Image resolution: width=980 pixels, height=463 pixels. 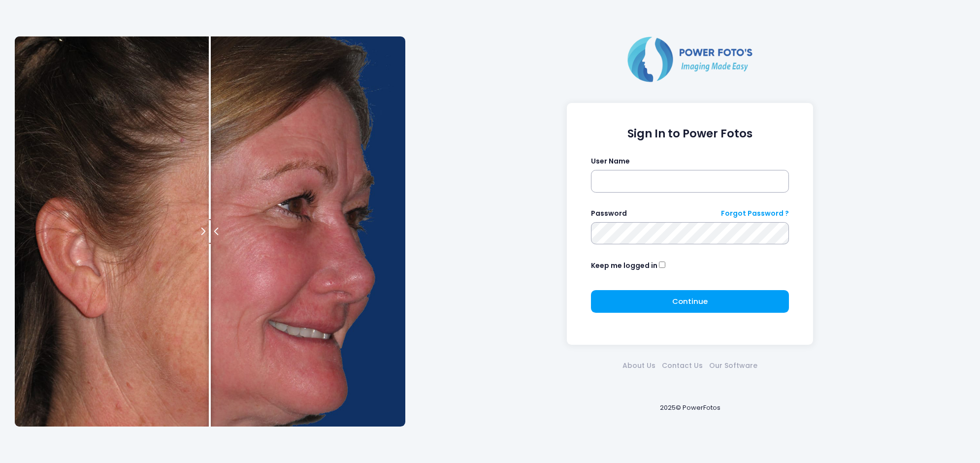 What do you see at coordinates (690, 408) in the screenshot?
I see `div: 2025© PowerFotos` at bounding box center [690, 408].